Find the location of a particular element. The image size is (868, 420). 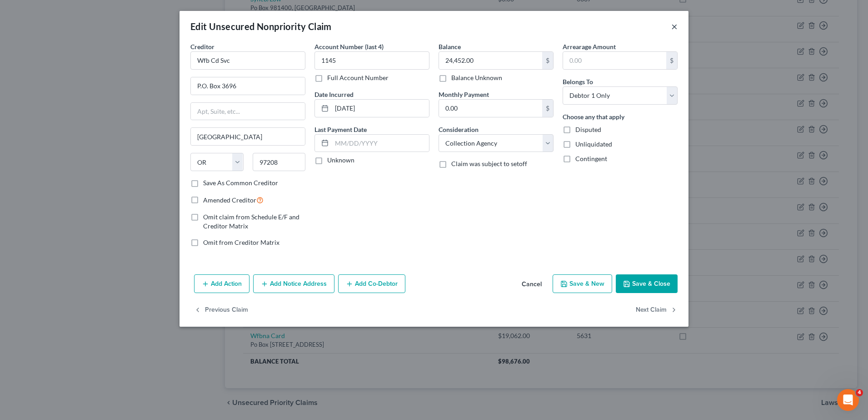

button: Add Co-Debtor is located at coordinates (372, 283).